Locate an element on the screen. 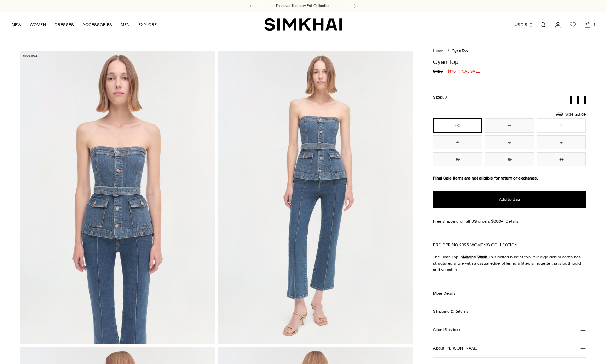 The height and width of the screenshot is (364, 606). button: 00 is located at coordinates (457, 125).